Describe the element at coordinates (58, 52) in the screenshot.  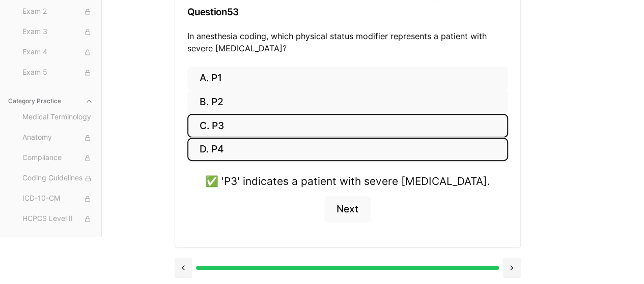
I see `span: Exam 4` at that location.